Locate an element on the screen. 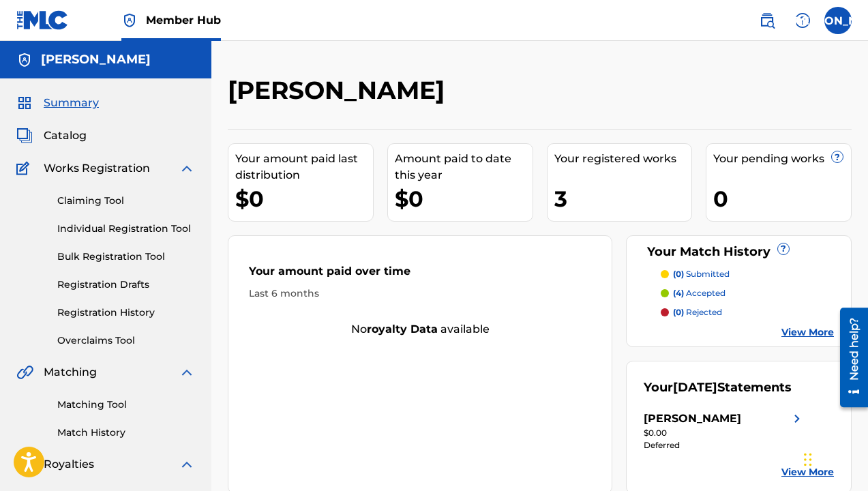 The height and width of the screenshot is (491, 868). div: Last 6 months is located at coordinates (420, 293).